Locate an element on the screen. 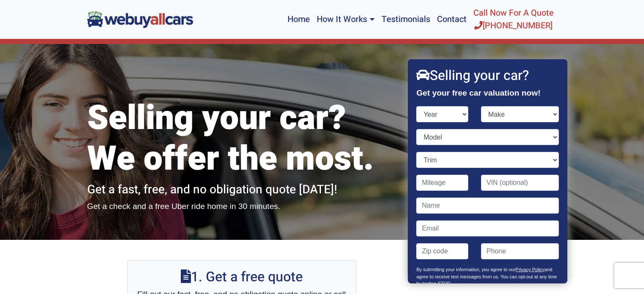 The width and height of the screenshot is (644, 294). p: By submitting your information, you agree to our and agree to receive text messages from us. You ... is located at coordinates (488, 279).